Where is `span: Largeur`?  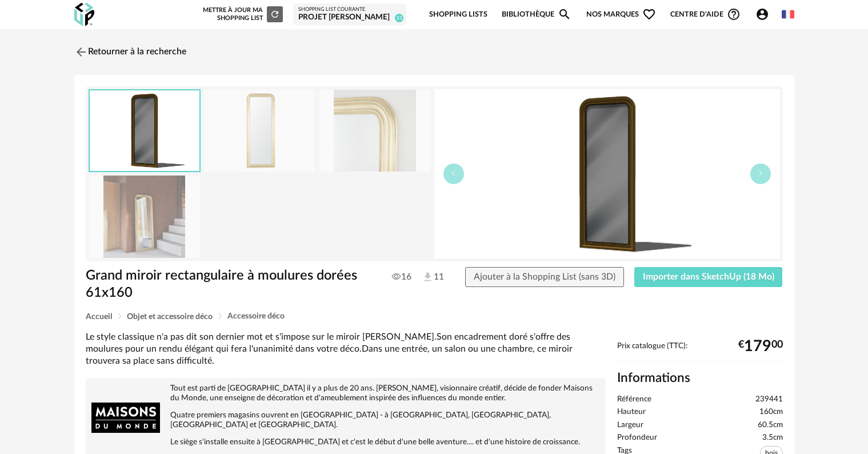
span: Largeur is located at coordinates (630, 426).